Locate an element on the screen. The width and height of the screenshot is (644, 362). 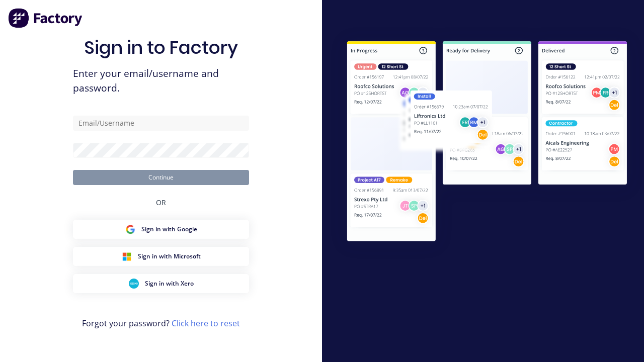
button: Xero Sign inSign in with Xero is located at coordinates (161, 284).